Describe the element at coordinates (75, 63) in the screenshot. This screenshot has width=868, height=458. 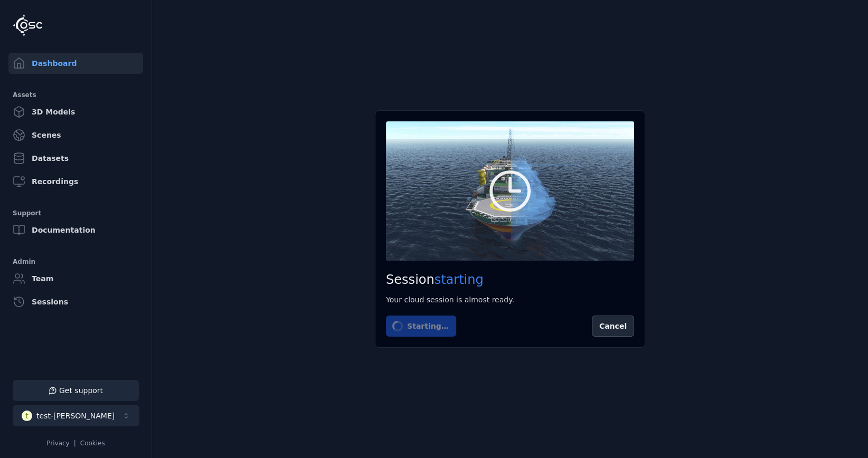
I see `a: Dashboard` at that location.